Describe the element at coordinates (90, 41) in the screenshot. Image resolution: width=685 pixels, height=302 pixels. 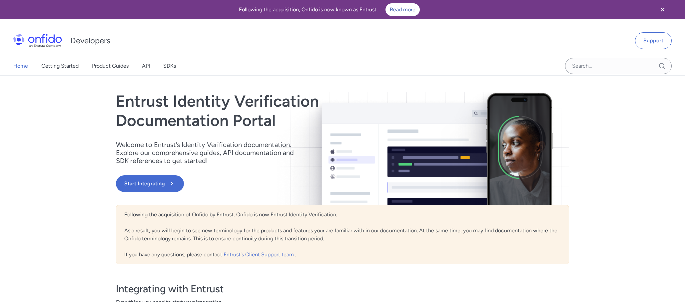
I see `h1: Developers` at that location.